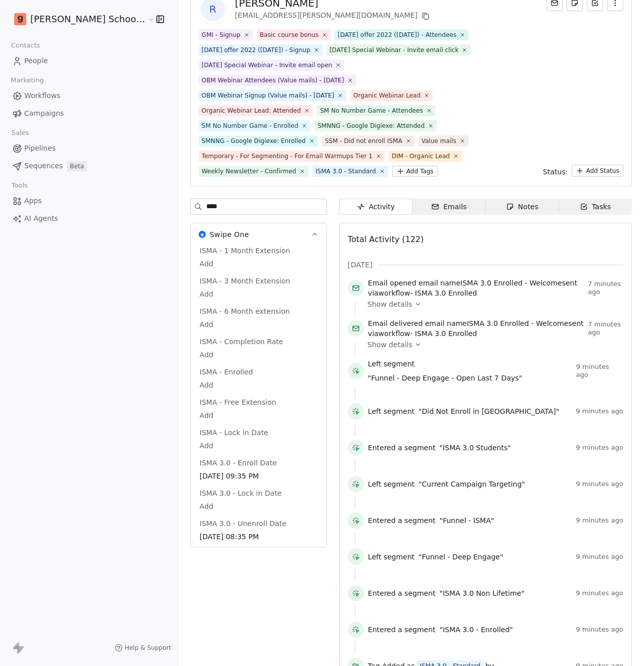 The width and height of the screenshot is (644, 666). Describe the element at coordinates (395, 323) in the screenshot. I see `span: Email delivered` at that location.